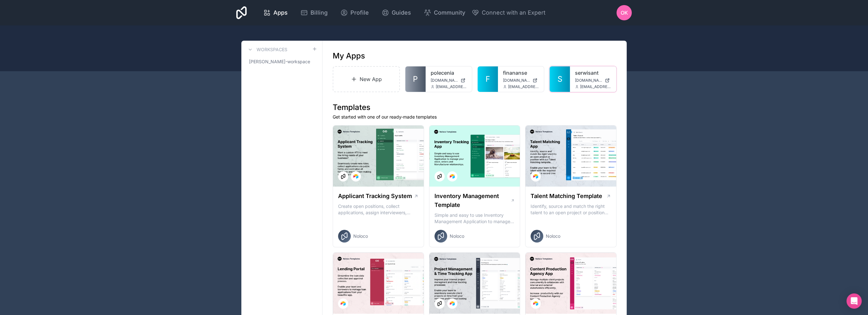 This screenshot has width=868, height=315. Describe the element at coordinates (593, 73) in the screenshot. I see `a: serwisant` at that location.